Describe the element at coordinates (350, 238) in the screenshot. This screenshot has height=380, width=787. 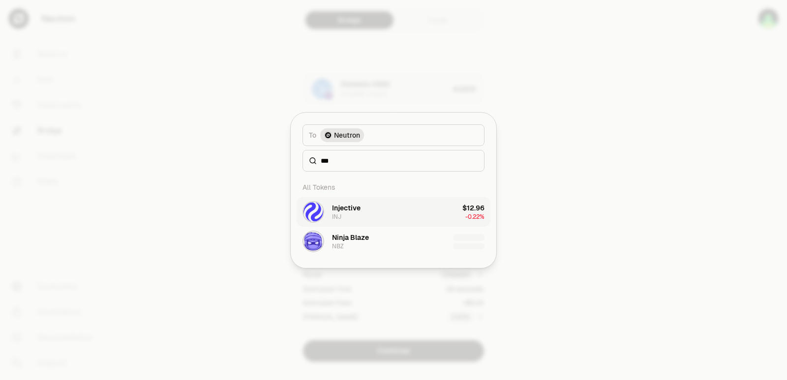
I see `div: Ninja Blaze` at that location.